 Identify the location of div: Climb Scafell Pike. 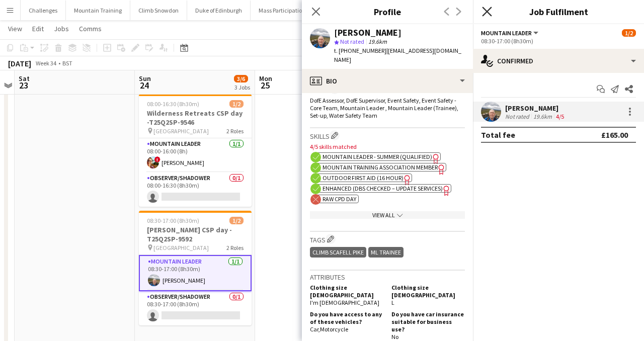
(338, 252).